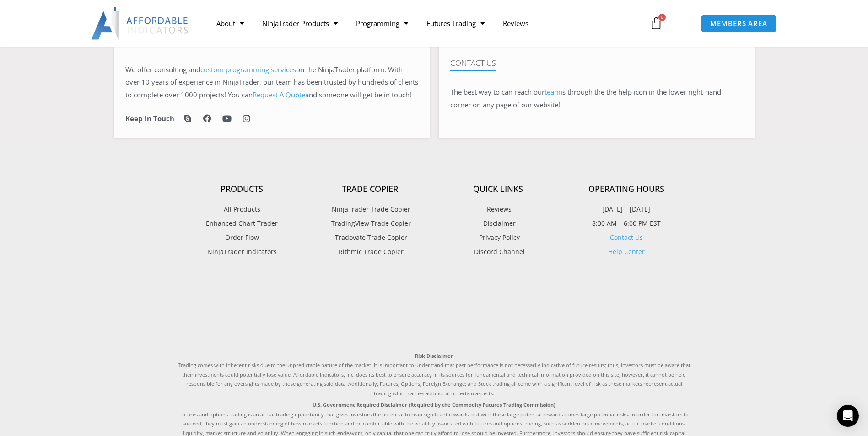 Image resolution: width=868 pixels, height=436 pixels. What do you see at coordinates (369, 209) in the screenshot?
I see `span: NinjaTrader Trade Copier` at bounding box center [369, 209].